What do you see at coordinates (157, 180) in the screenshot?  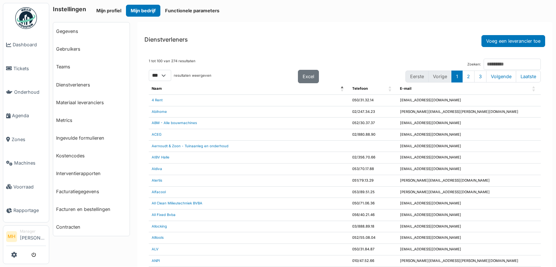 I see `a: Alertis` at bounding box center [157, 180].